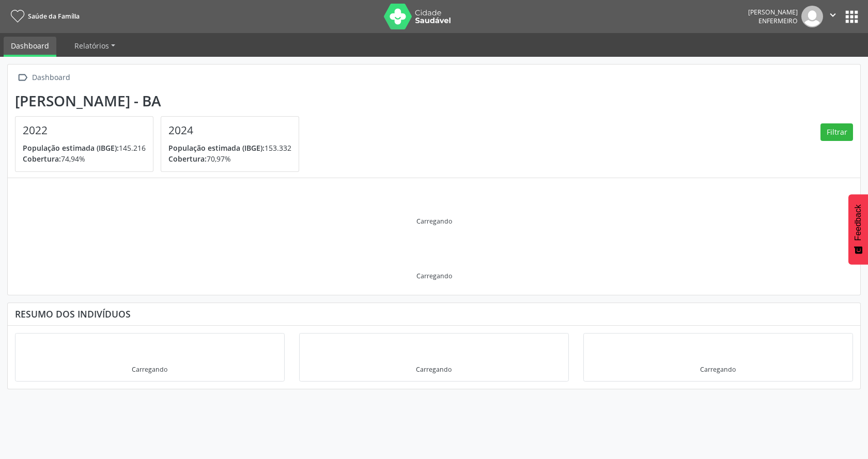 This screenshot has height=459, width=868. Describe the element at coordinates (858, 229) in the screenshot. I see `button: Feedback - Mostrar pesquisa` at that location.